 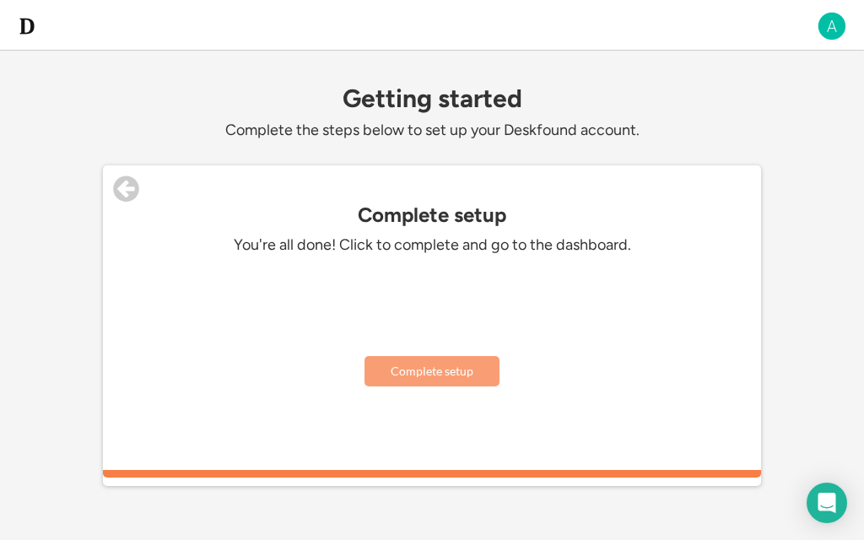 I want to click on div: 100%, so click(x=432, y=473).